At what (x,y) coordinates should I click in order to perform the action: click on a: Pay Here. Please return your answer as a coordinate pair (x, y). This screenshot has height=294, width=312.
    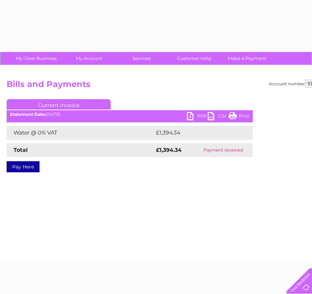
    Looking at the image, I should click on (23, 167).